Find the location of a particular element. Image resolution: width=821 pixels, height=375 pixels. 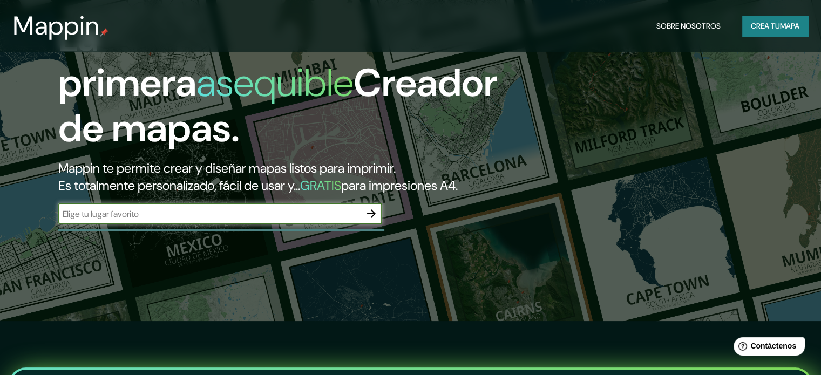

font: Contáctenos is located at coordinates (48, 13).